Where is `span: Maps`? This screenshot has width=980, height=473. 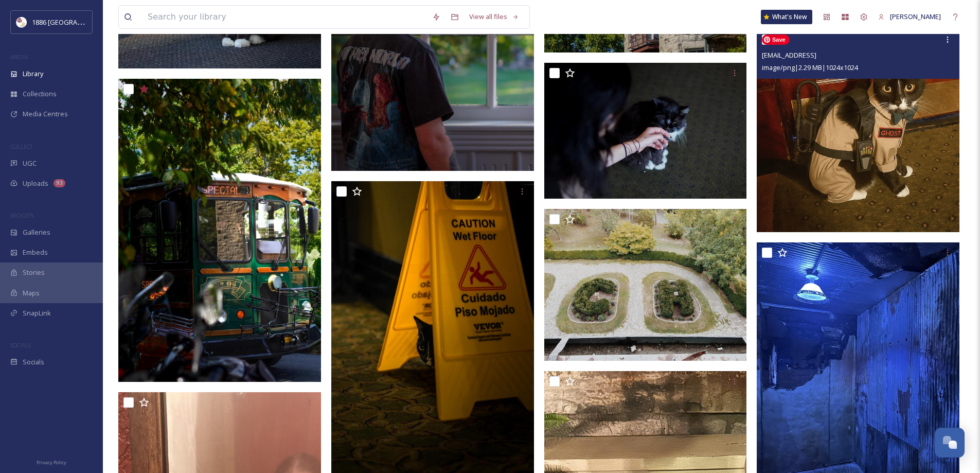
span: Maps is located at coordinates (31, 293).